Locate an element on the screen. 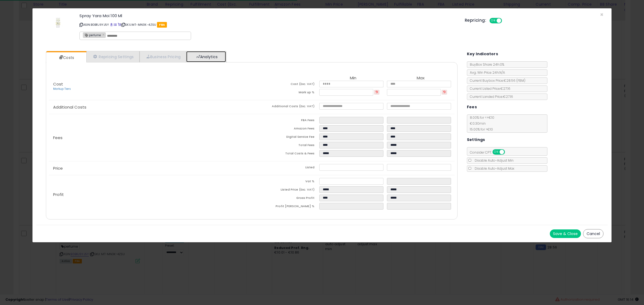 This screenshot has height=305, width=644. td: Gross Profit is located at coordinates (285, 199).